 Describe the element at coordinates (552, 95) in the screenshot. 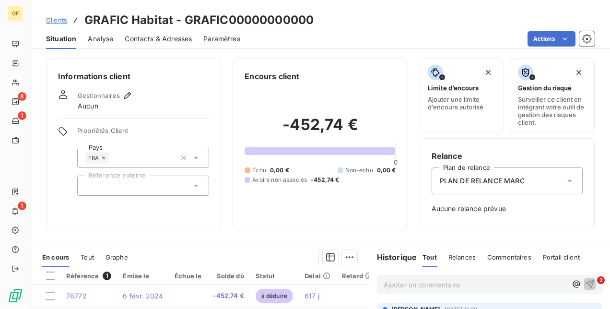

I see `button: Gestion du risqueSurveiller ce client en intégrant votre outil de gestion des risques client.` at that location.